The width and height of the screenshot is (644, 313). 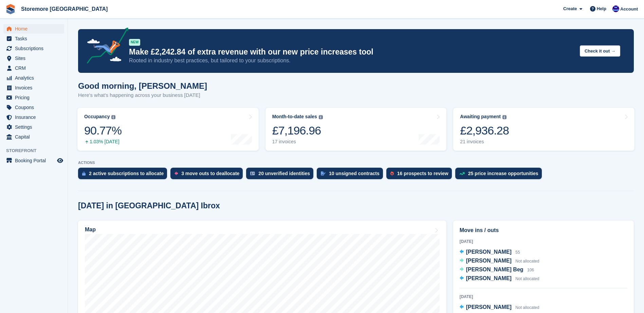 I want to click on div: £2,936.28, so click(x=485, y=130).